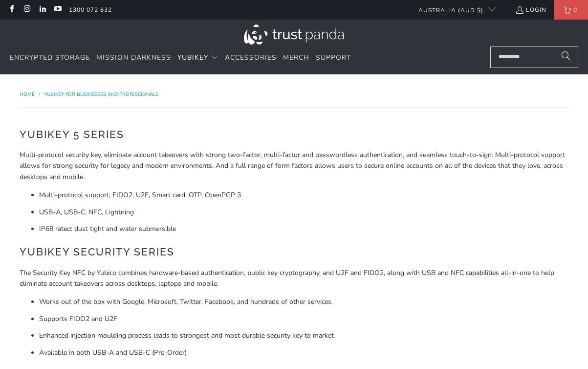 This screenshot has height=369, width=588. Describe the element at coordinates (333, 57) in the screenshot. I see `span: Support` at that location.